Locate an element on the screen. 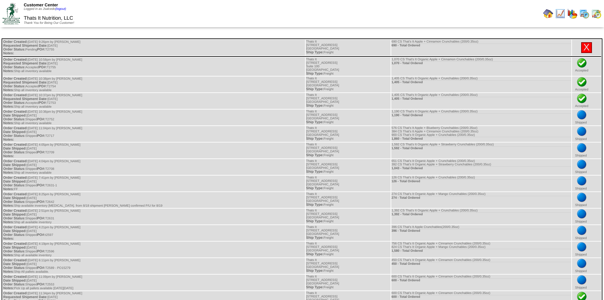 The height and width of the screenshot is (300, 604). img: home.gif is located at coordinates (549, 14).